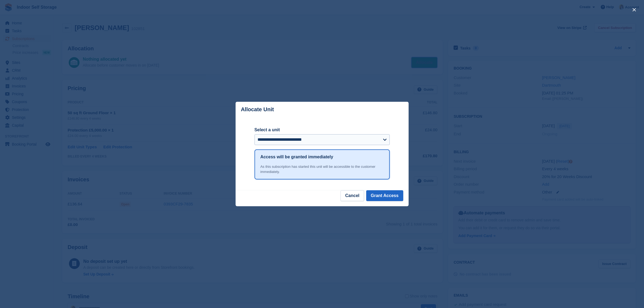 This screenshot has height=308, width=644. I want to click on p: Allocate Unit, so click(258, 110).